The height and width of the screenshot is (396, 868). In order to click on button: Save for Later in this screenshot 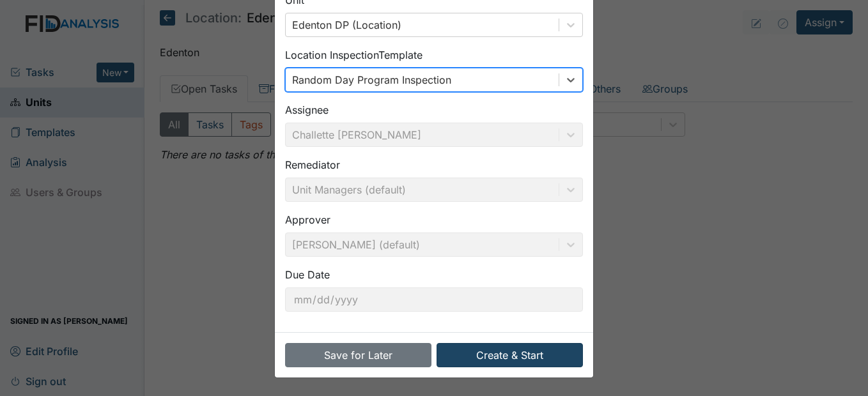, I will do `click(358, 355)`.